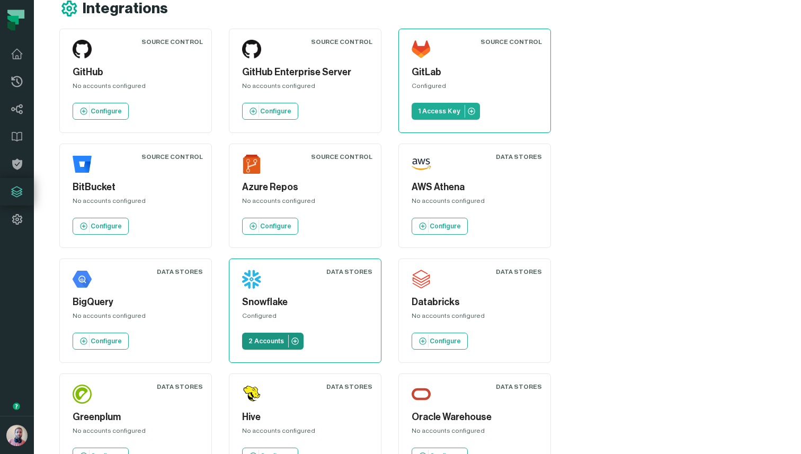 The image size is (801, 454). I want to click on h5: GitHub Enterprise Server, so click(305, 72).